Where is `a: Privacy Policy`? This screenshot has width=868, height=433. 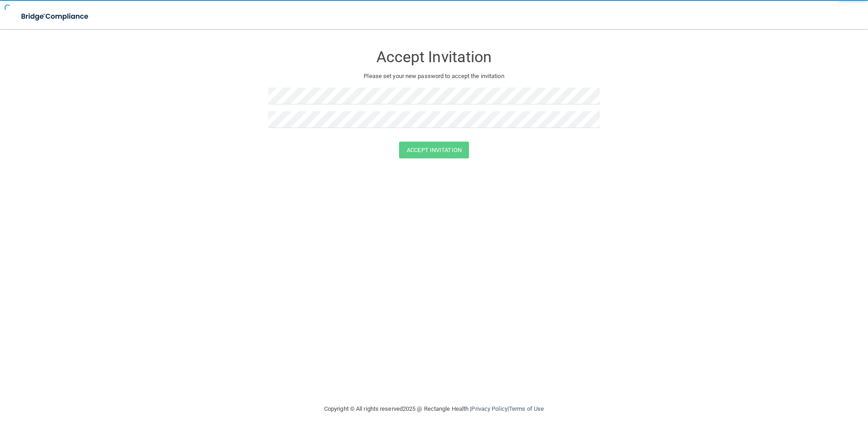 a: Privacy Policy is located at coordinates (489, 408).